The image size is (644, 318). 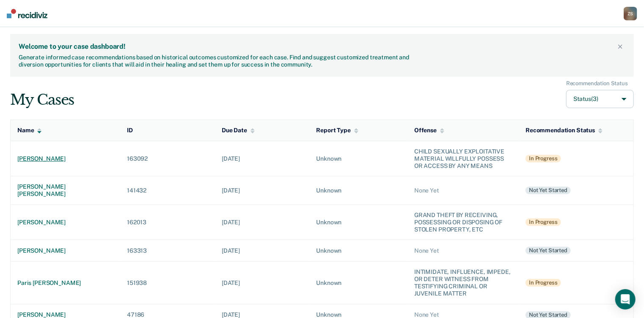 I want to click on div: ID, so click(x=130, y=130).